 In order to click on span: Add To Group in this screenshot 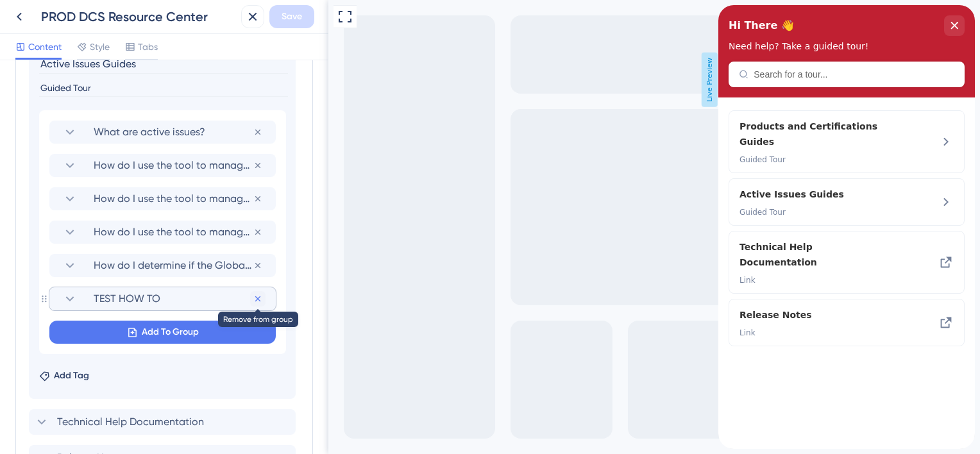, I will do `click(170, 332)`.